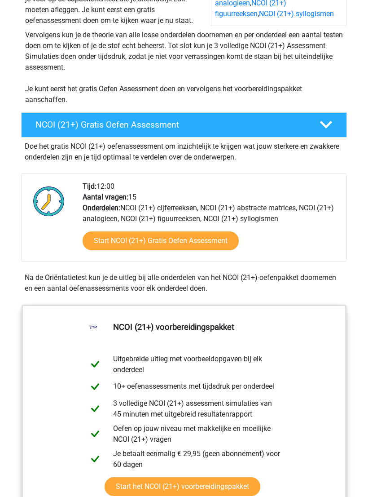 The height and width of the screenshot is (497, 368). What do you see at coordinates (49, 201) in the screenshot?
I see `img: Klok` at bounding box center [49, 201].